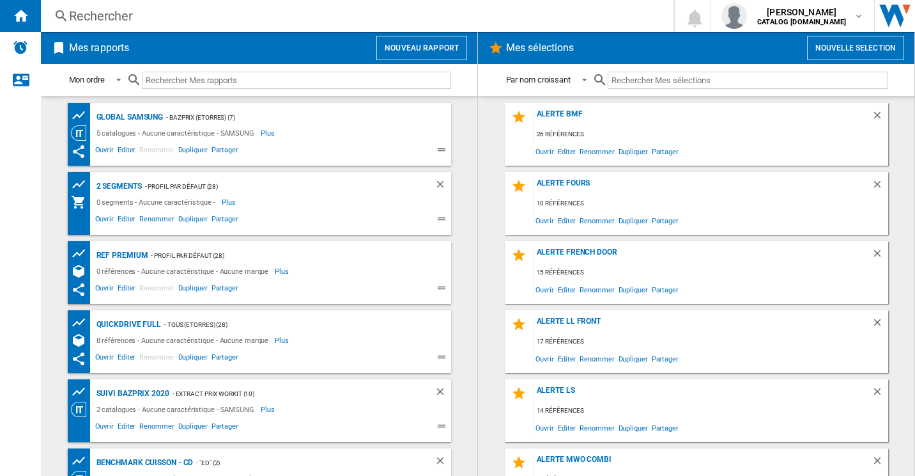 The width and height of the screenshot is (915, 476). What do you see at coordinates (355, 16) in the screenshot?
I see `div: Rechercher` at bounding box center [355, 16].